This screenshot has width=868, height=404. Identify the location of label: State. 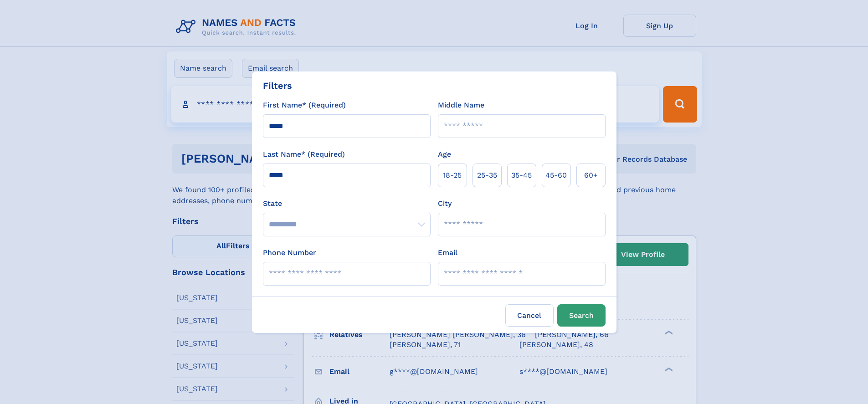
(346, 203).